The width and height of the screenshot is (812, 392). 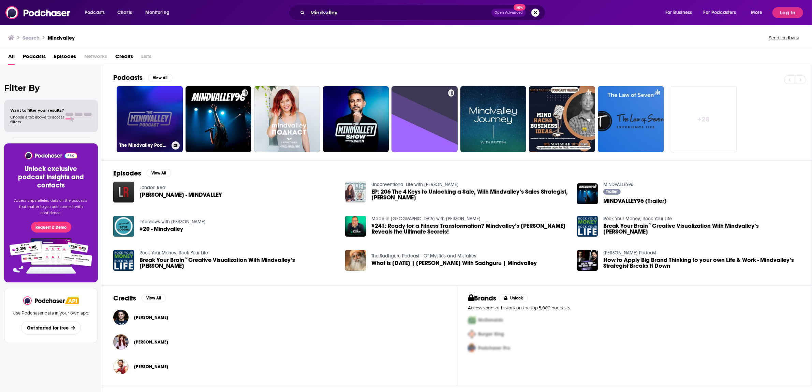 I want to click on span: #20 - Mindvalley, so click(x=161, y=229).